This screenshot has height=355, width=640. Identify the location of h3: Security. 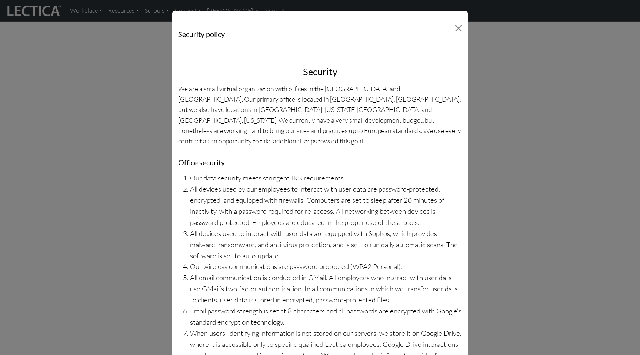
(320, 71).